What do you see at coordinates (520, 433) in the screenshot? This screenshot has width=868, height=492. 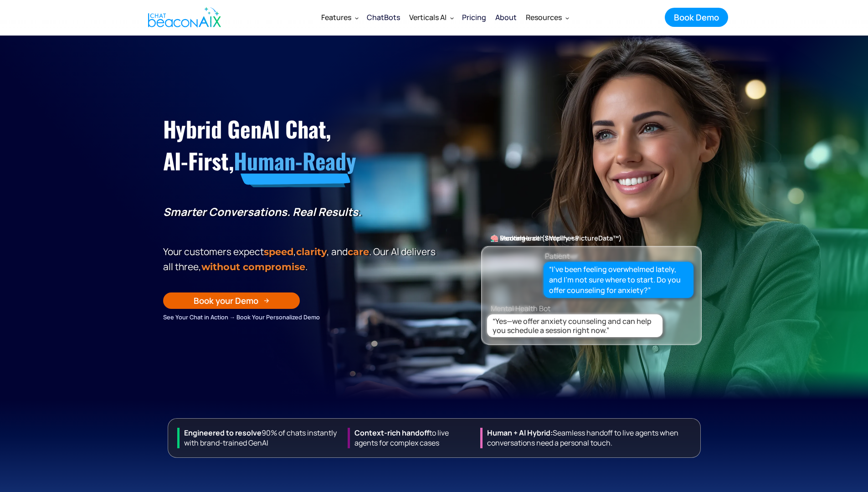 I see `strong: Human + Al Hybrid:` at bounding box center [520, 433].